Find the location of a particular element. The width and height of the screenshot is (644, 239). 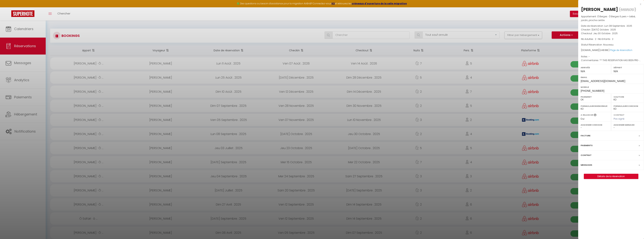

button: Ouvrir le widget de chat LiveChat is located at coordinates (9, 7).